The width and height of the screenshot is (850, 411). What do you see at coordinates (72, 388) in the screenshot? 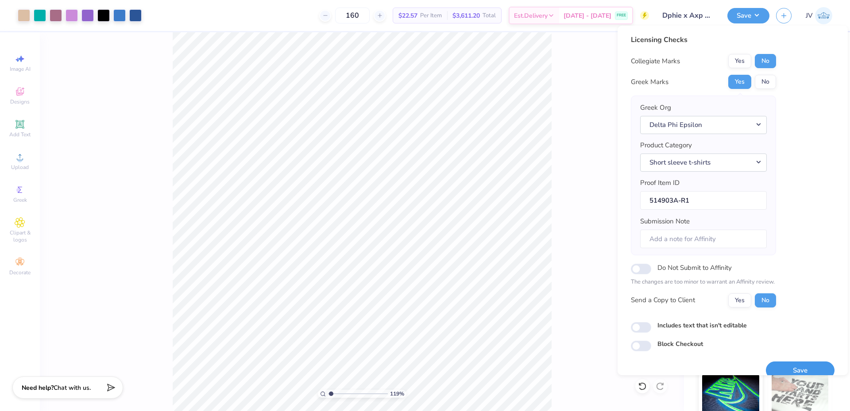
I see `span: Chat with us.` at bounding box center [72, 388].